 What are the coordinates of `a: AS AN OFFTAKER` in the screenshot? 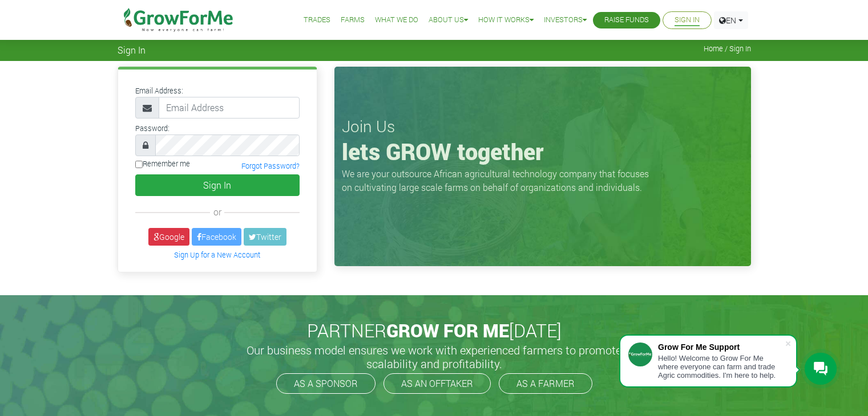 It's located at (437, 383).